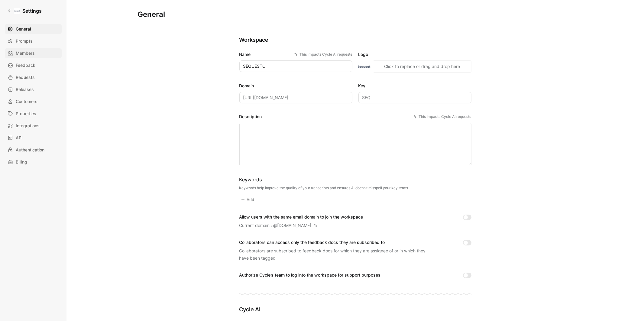 The image size is (644, 321). Describe the element at coordinates (19, 138) in the screenshot. I see `span: API` at that location.